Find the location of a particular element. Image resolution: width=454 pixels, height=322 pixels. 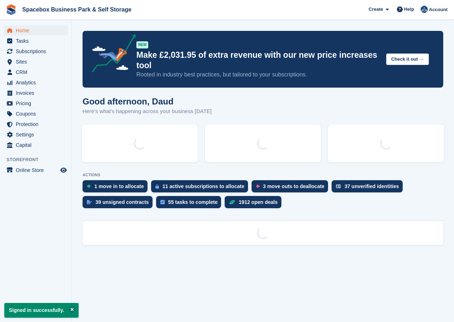

div: NEW is located at coordinates (142, 45).